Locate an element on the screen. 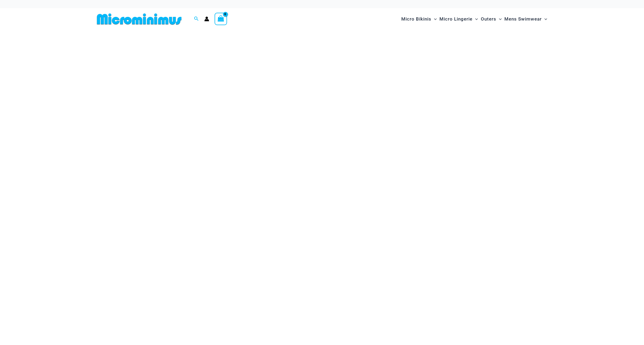 The width and height of the screenshot is (644, 345). span: Mens Swimwear is located at coordinates (523, 19).